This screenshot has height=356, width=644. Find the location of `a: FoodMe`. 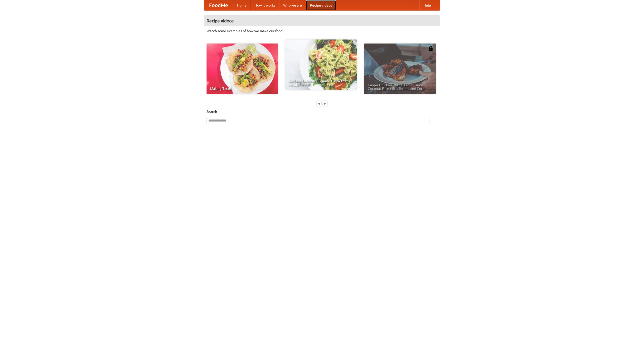

a: FoodMe is located at coordinates (218, 5).